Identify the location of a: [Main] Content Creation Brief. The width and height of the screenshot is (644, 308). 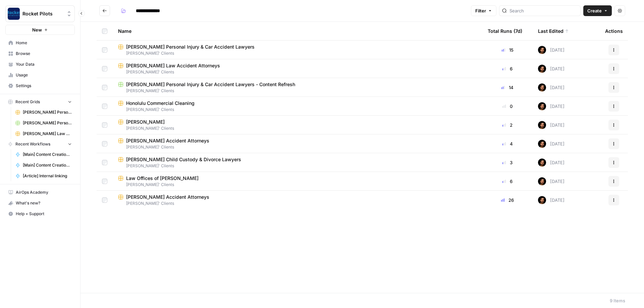
(43, 165).